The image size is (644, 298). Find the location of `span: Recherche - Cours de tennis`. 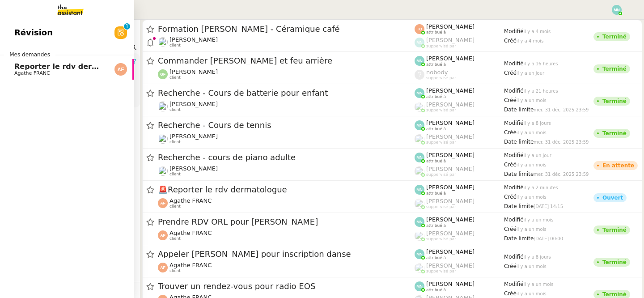

span: Recherche - Cours de tennis is located at coordinates (286, 125).